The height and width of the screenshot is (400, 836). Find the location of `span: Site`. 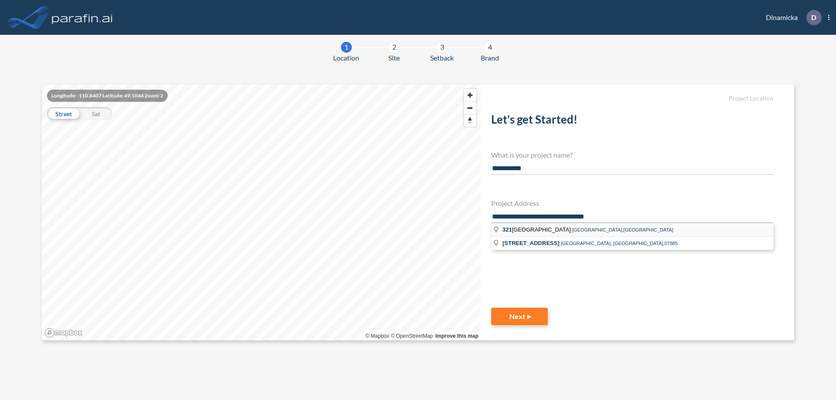

span: Site is located at coordinates (394, 58).